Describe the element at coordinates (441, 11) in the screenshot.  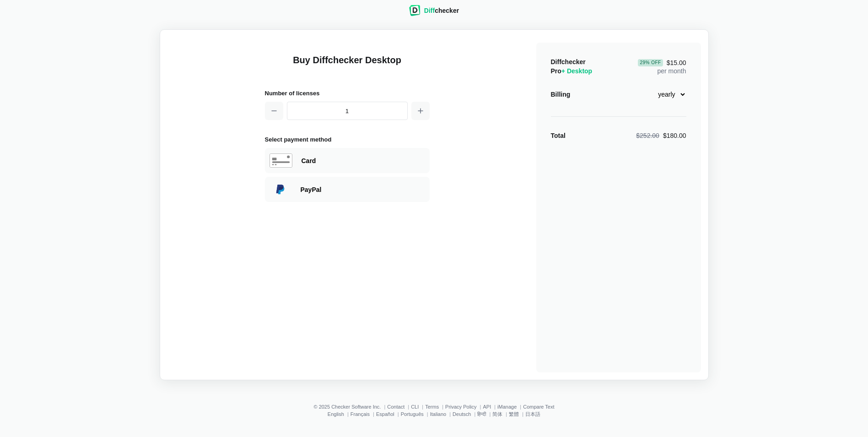
I see `div: checker` at that location.